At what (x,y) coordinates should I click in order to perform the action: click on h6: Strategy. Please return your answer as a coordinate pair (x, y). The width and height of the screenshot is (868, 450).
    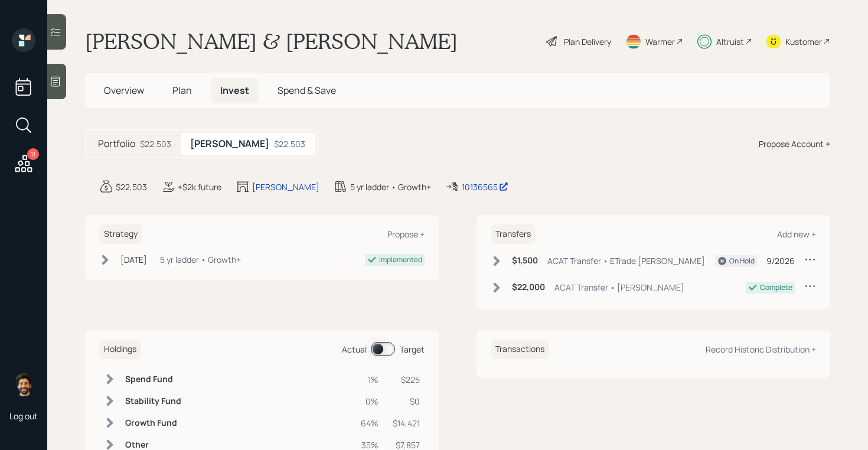
    Looking at the image, I should click on (120, 234).